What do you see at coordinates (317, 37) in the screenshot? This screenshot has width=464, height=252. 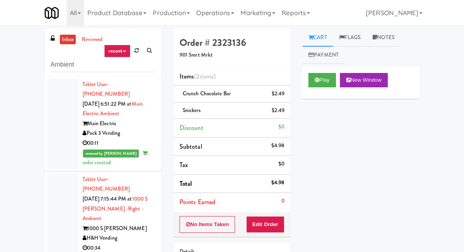 I see `a: Cart` at bounding box center [317, 37].